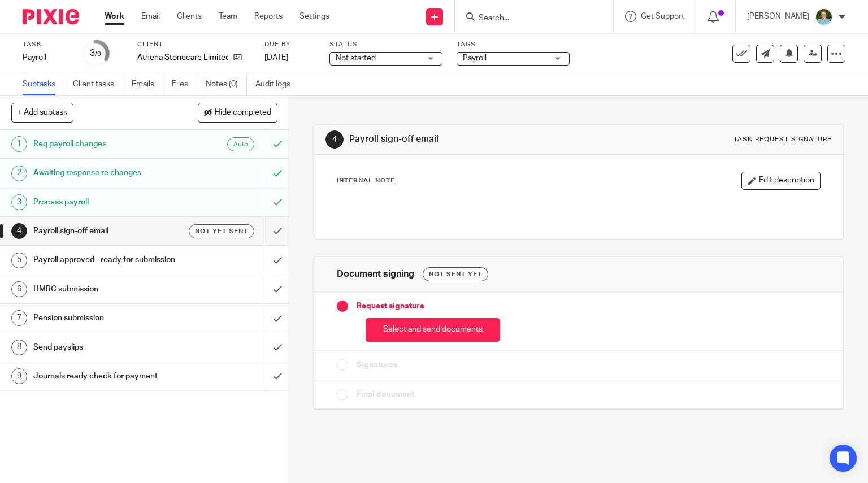 The height and width of the screenshot is (483, 868). What do you see at coordinates (51, 16) in the screenshot?
I see `img: Pixie` at bounding box center [51, 16].